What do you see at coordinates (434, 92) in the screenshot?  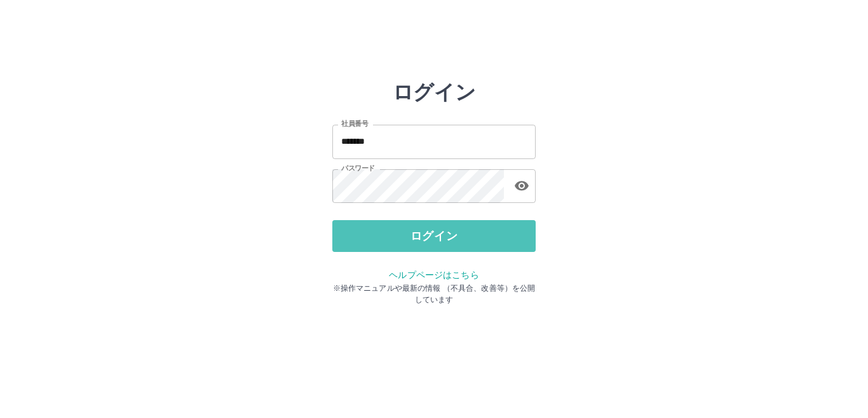 I see `h2: ログイン` at bounding box center [434, 92].